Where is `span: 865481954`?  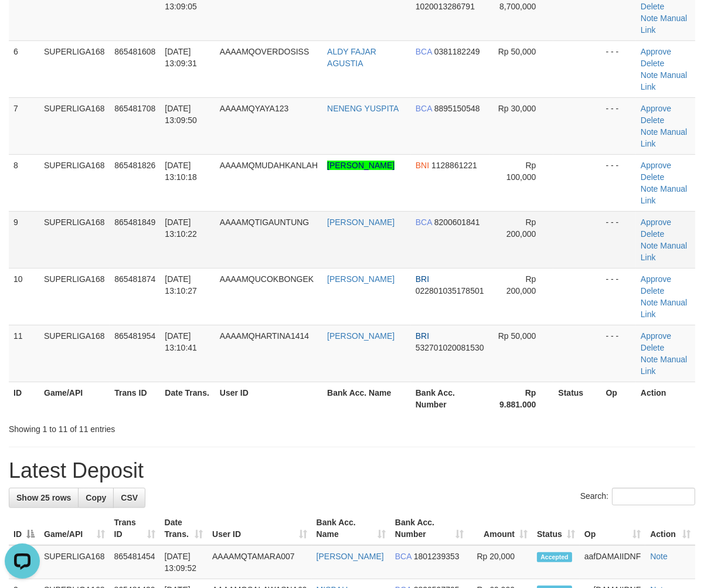
span: 865481954 is located at coordinates (135, 336).